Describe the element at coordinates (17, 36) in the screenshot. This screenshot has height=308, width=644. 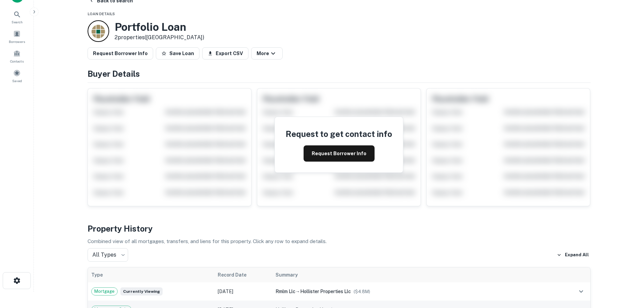
I see `a: Borrowers` at that location.